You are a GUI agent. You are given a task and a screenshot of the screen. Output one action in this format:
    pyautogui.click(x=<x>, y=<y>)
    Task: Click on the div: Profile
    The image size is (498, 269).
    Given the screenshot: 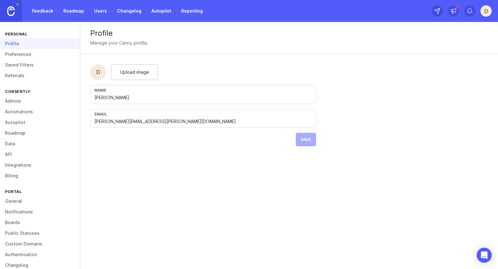 What is the action you would take?
    pyautogui.click(x=289, y=33)
    